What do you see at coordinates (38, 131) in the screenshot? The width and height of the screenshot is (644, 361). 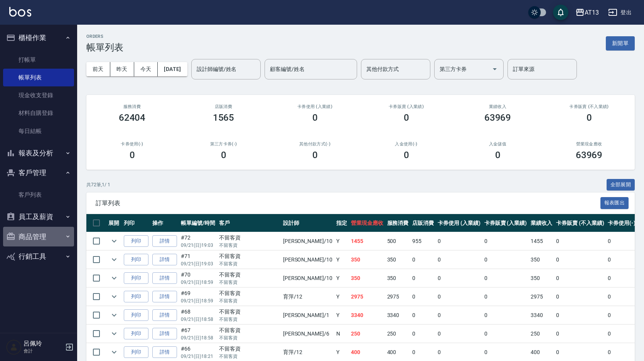 I see `a: 每日結帳` at bounding box center [38, 131].